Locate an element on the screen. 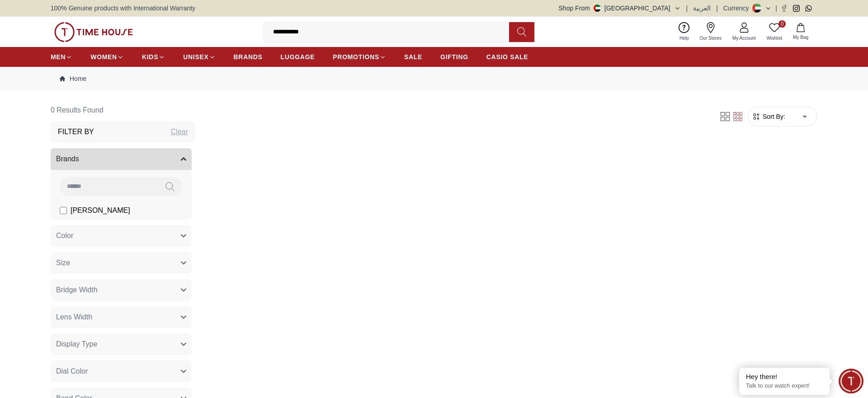 The image size is (868, 398). a: Home is located at coordinates (73, 79).